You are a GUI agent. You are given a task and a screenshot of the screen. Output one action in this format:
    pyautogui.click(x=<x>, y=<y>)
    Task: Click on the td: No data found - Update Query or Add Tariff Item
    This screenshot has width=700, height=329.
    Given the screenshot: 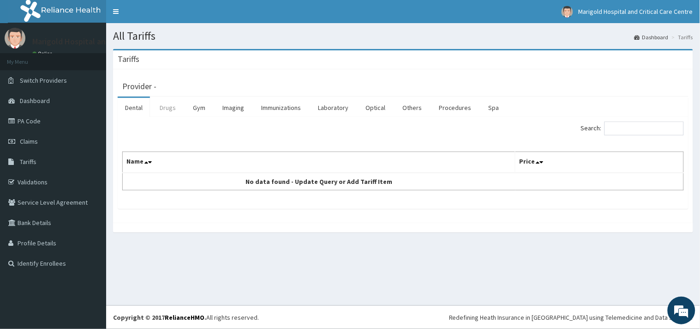 What is the action you would take?
    pyautogui.click(x=319, y=181)
    